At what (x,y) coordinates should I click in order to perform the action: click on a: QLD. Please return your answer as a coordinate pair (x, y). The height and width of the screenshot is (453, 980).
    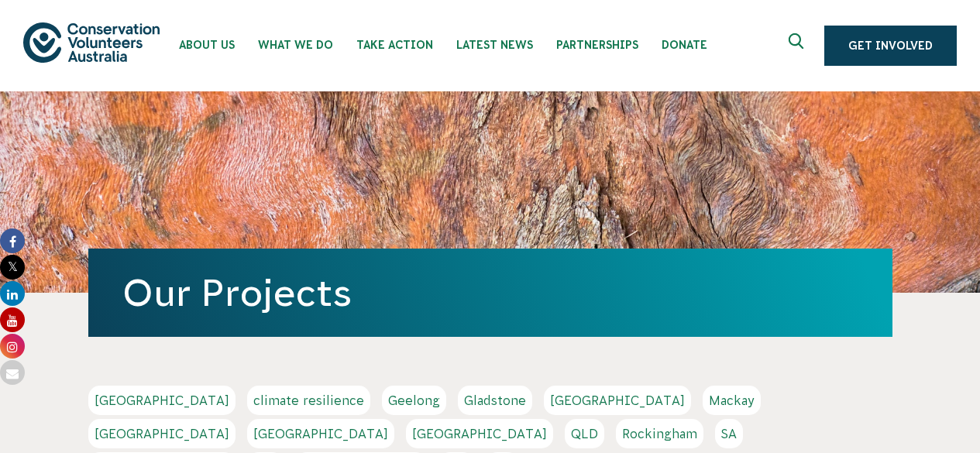
    Looking at the image, I should click on (584, 434).